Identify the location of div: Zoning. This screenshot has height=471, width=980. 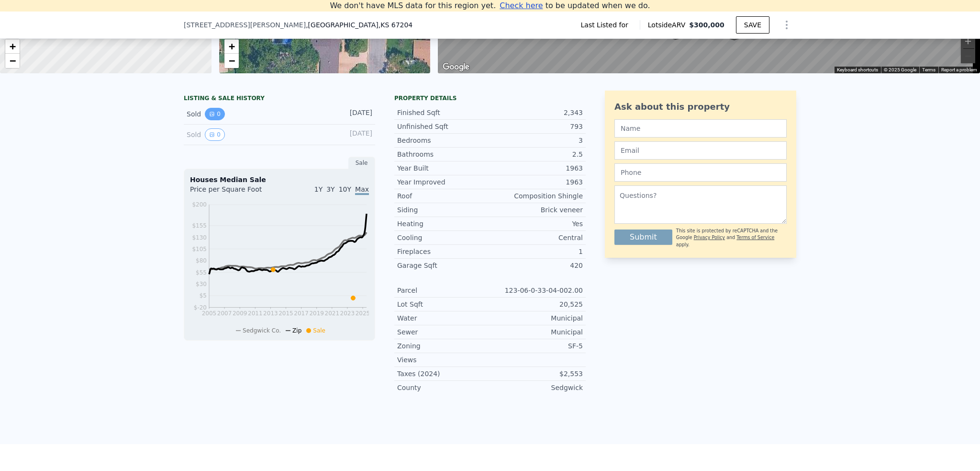
(443, 345).